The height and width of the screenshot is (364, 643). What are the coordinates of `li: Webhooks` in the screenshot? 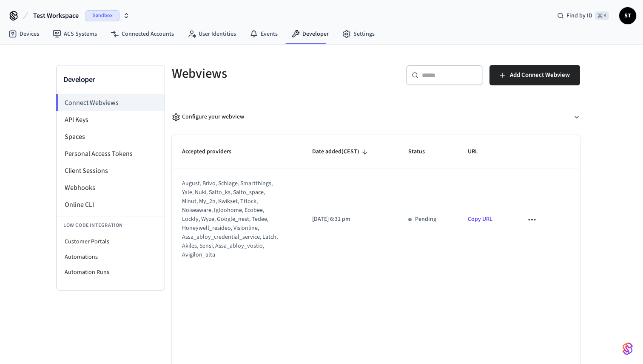 It's located at (111, 188).